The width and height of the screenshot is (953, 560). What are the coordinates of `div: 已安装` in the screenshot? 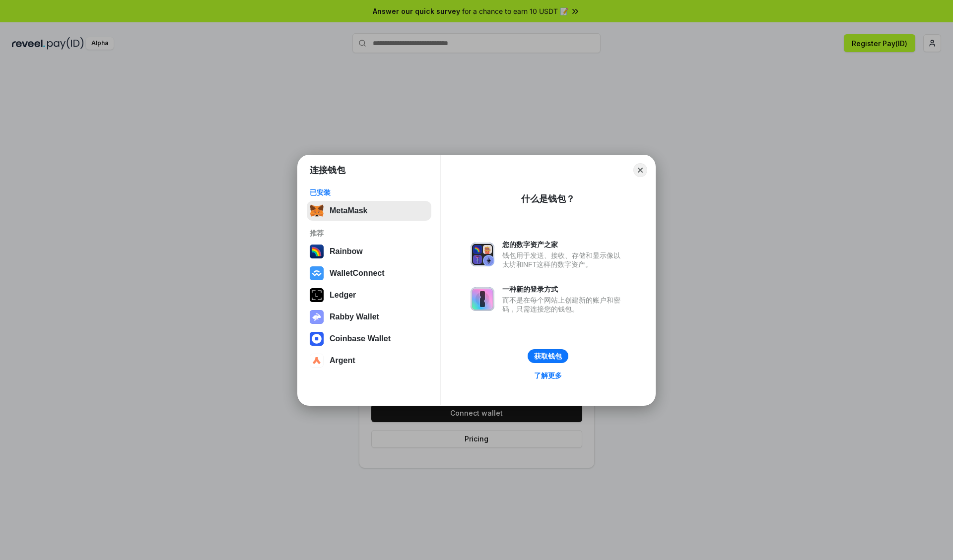 It's located at (369, 193).